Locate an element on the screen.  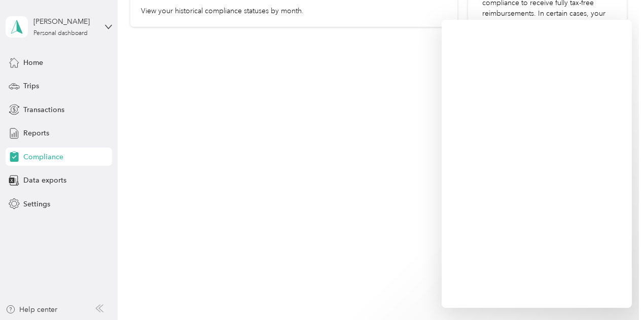
button: Help center is located at coordinates (31, 310).